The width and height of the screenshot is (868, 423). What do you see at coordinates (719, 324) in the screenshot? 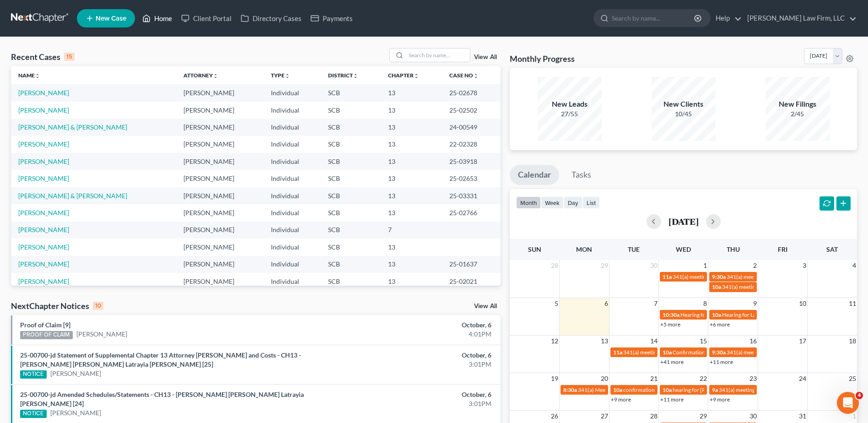
I see `a: +6 more` at bounding box center [719, 324].